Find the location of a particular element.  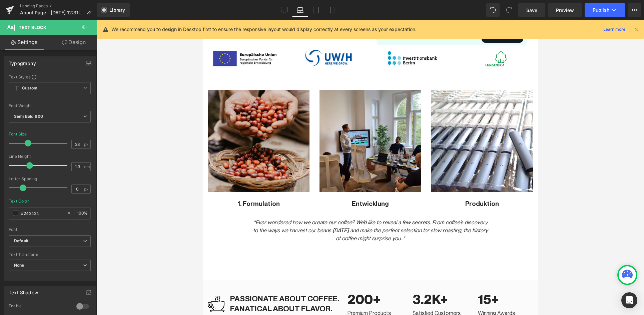

a: Preview is located at coordinates (565, 10).